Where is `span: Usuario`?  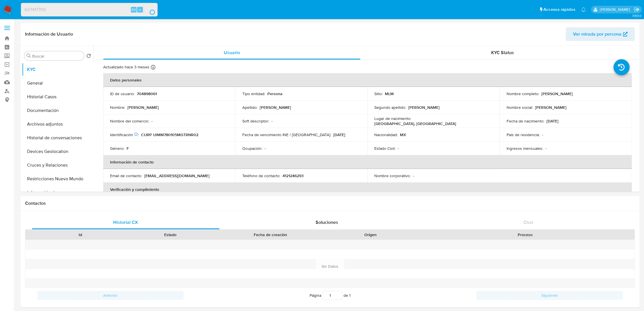 span: Usuario is located at coordinates (232, 53).